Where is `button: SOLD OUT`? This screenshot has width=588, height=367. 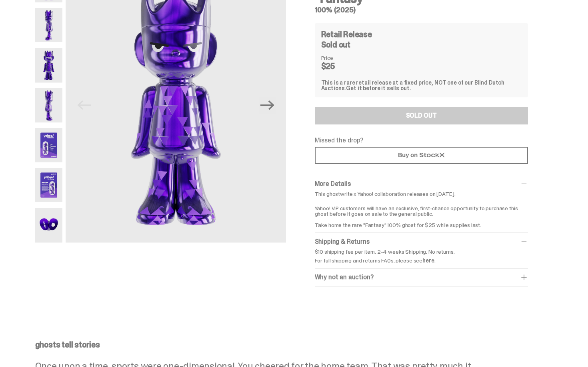
button: SOLD OUT is located at coordinates (421, 116).